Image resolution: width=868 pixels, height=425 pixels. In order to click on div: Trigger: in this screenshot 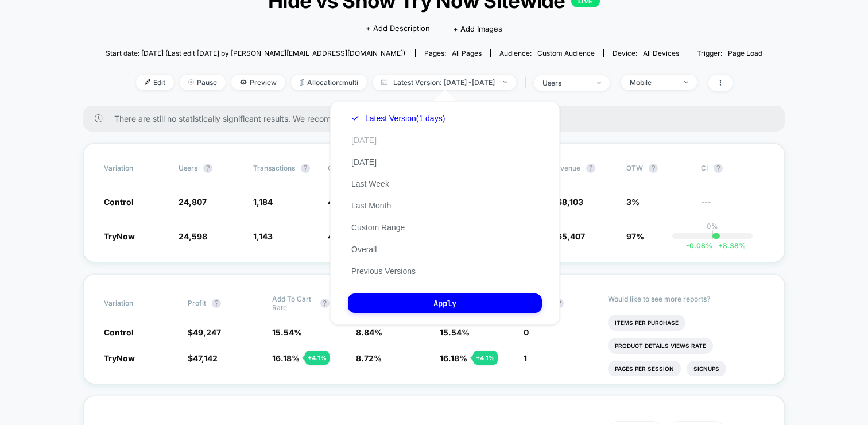, I will do `click(730, 53)`.